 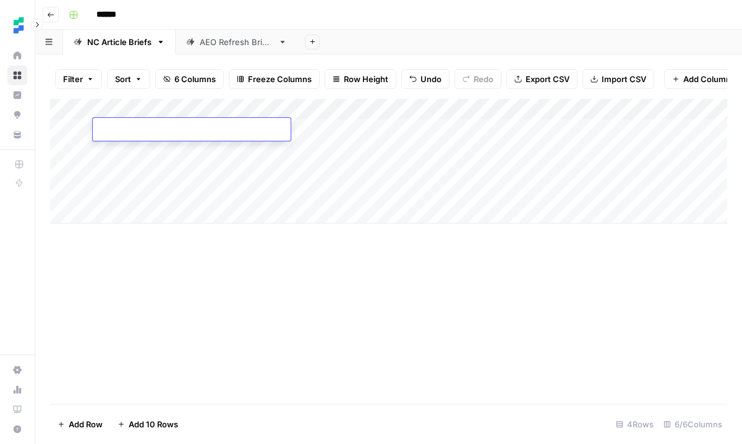 I want to click on div: AEO Refresh Briefs, so click(x=236, y=42).